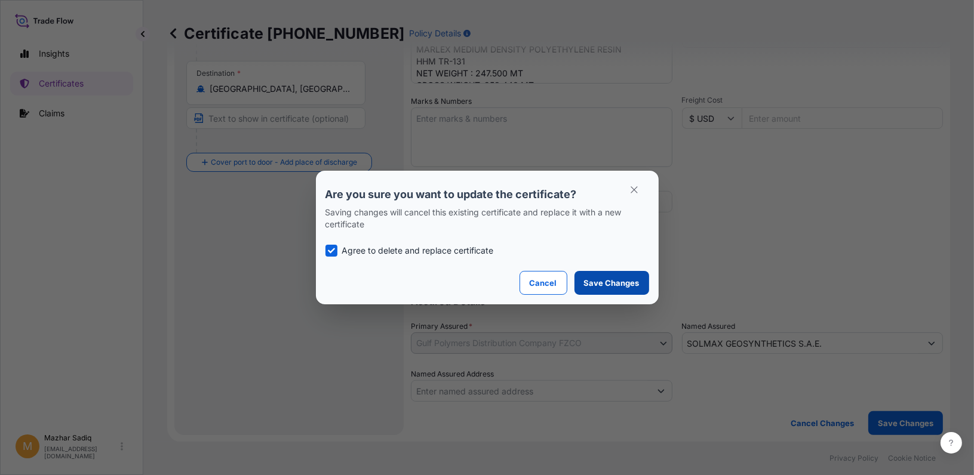  What do you see at coordinates (611, 283) in the screenshot?
I see `button: Save Changes` at bounding box center [611, 283].